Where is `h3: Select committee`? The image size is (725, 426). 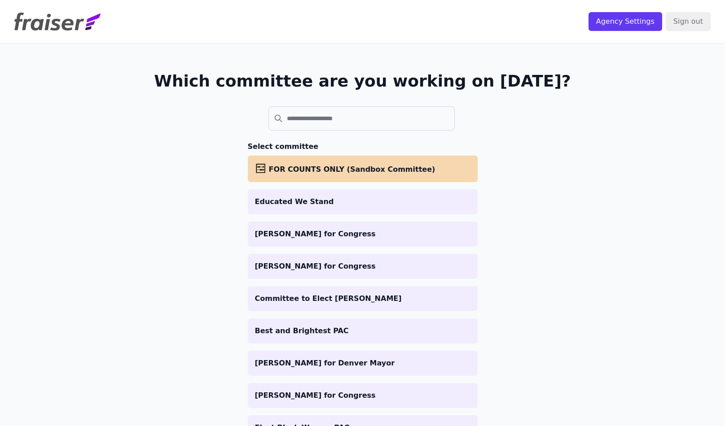 h3: Select committee is located at coordinates (363, 147).